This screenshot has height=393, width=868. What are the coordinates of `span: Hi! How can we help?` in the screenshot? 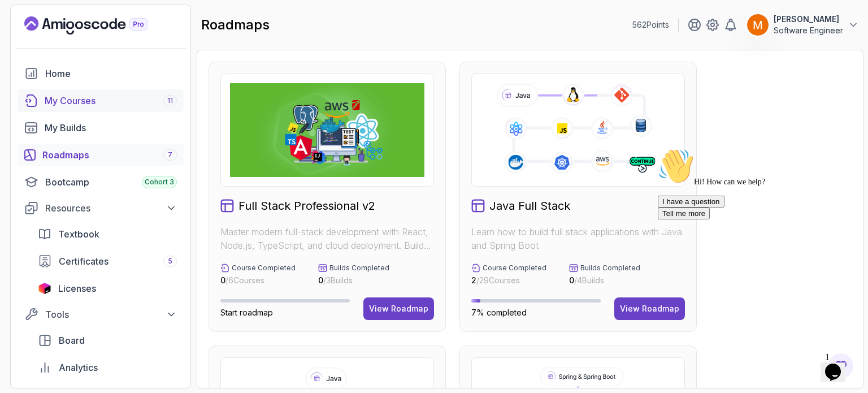 It's located at (58, 38).